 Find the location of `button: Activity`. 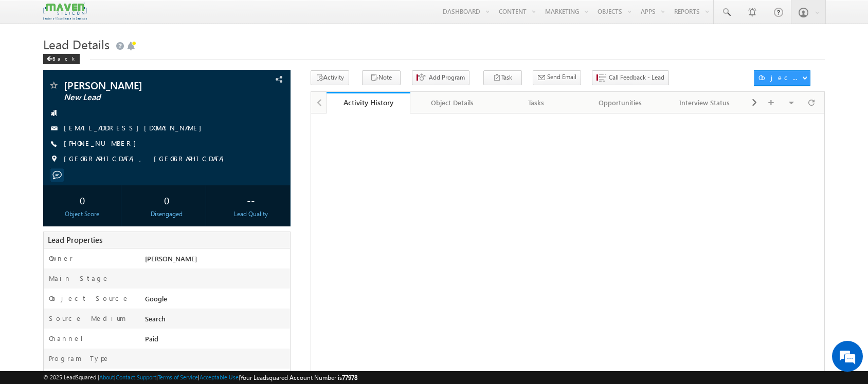

button: Activity is located at coordinates (329, 78).